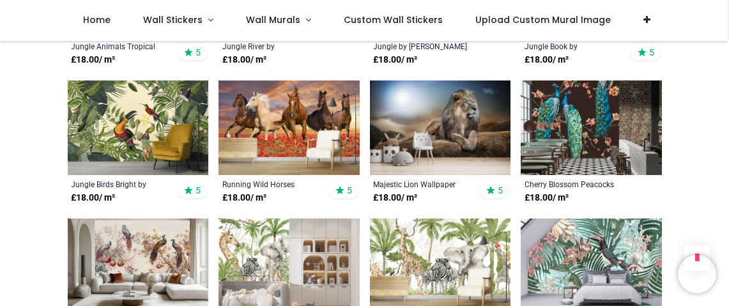 This screenshot has height=306, width=729. I want to click on span: Home, so click(96, 20).